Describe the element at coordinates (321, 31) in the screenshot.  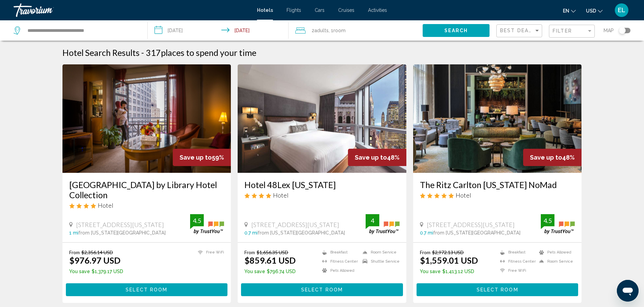
I see `span: Adults` at that location.